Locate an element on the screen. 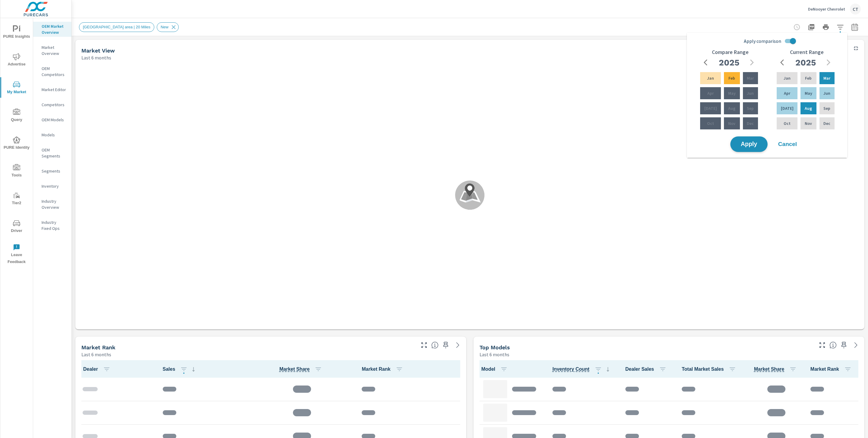  span: Driver is located at coordinates (17, 227).